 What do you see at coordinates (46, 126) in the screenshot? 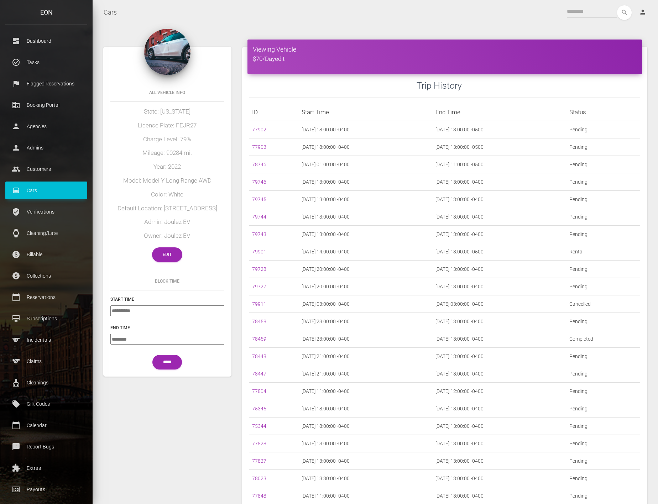
I see `p: Agencies` at bounding box center [46, 126].